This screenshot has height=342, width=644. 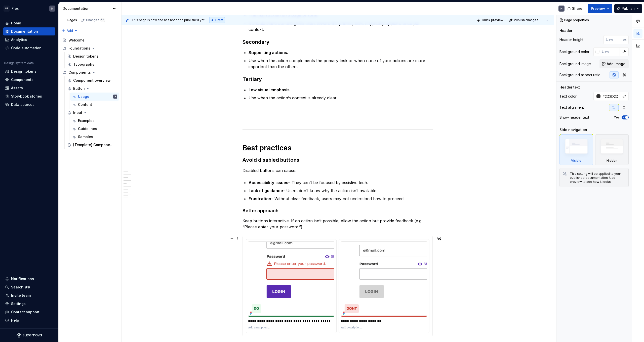 I want to click on p: Use when the action’s context is already clear., so click(x=341, y=98).